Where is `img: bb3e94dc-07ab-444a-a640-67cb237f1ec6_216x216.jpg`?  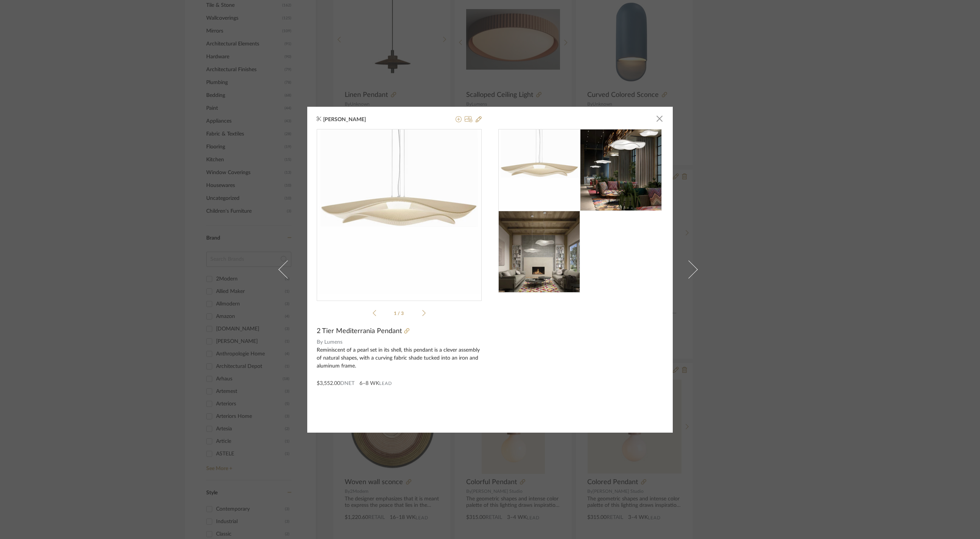 img: bb3e94dc-07ab-444a-a640-67cb237f1ec6_216x216.jpg is located at coordinates (539, 170).